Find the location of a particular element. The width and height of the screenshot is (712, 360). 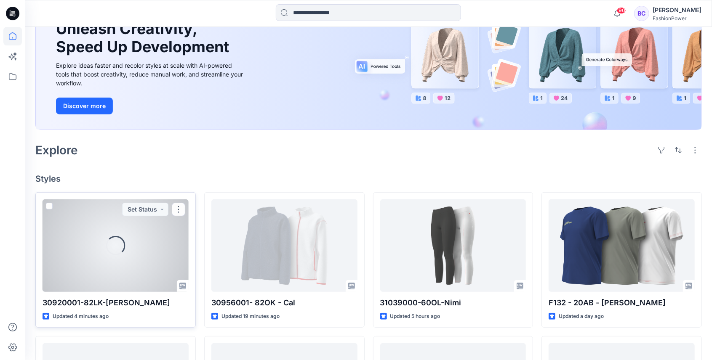

p: Updated 4 minutes ago is located at coordinates (80, 317).